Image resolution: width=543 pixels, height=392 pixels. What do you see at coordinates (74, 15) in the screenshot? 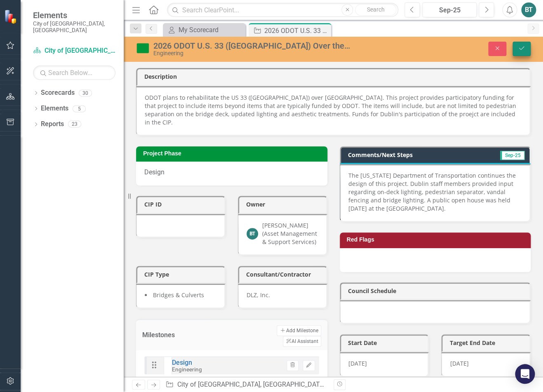
I see `span: Elements` at bounding box center [74, 15].